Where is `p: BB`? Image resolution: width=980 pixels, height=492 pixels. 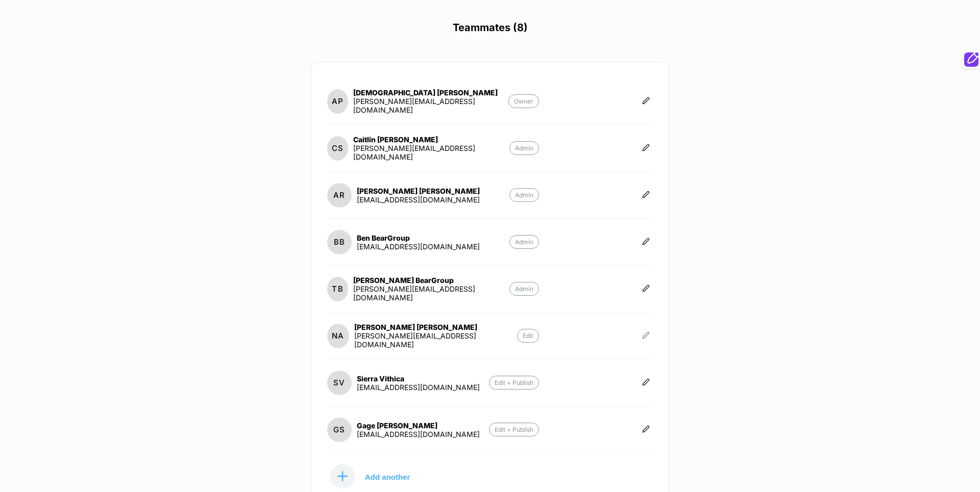 p: BB is located at coordinates (340, 241).